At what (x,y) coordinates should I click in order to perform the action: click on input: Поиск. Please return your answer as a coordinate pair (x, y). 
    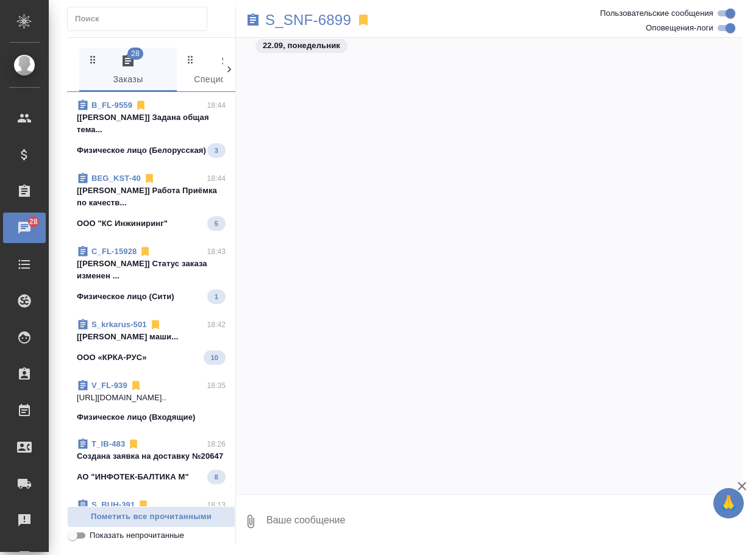
    Looking at the image, I should click on (141, 19).